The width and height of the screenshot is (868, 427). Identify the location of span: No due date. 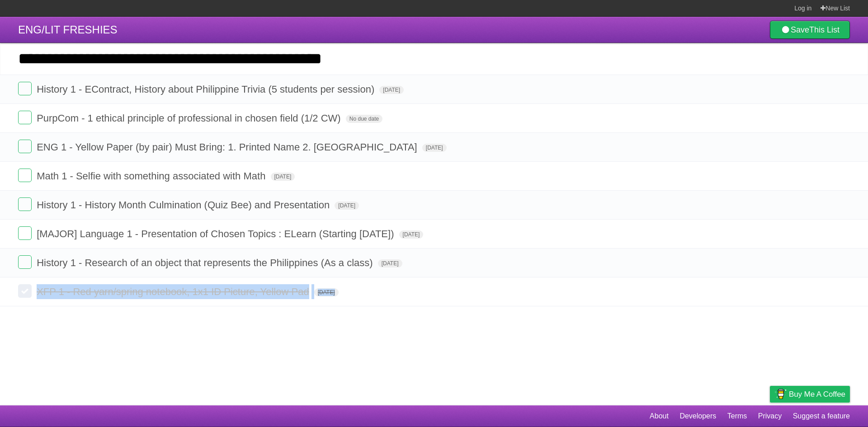
(364, 119).